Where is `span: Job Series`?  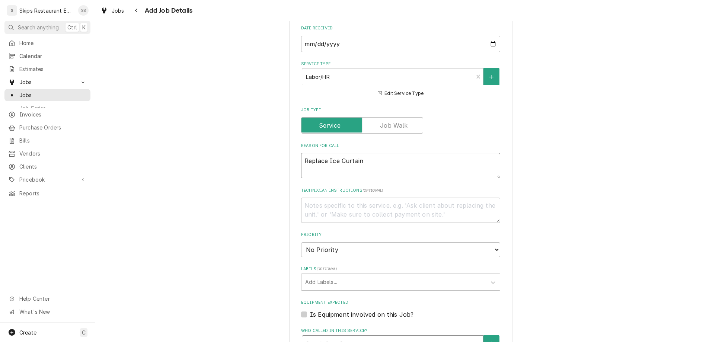
span: Job Series is located at coordinates (53, 108).